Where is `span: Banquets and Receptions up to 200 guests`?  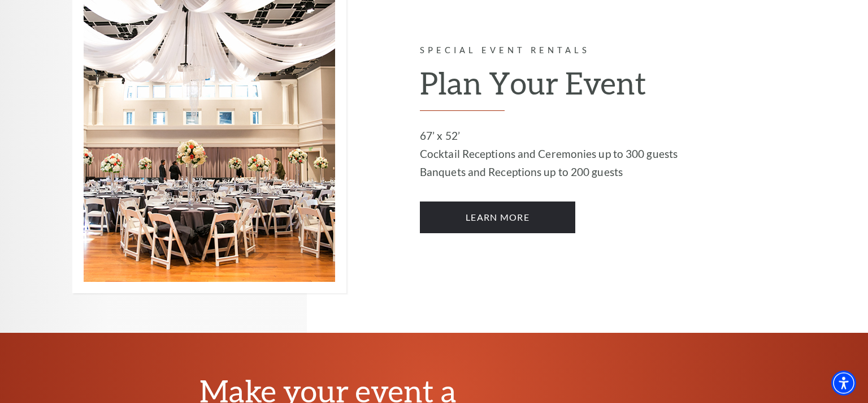
span: Banquets and Receptions up to 200 guests is located at coordinates (521, 171).